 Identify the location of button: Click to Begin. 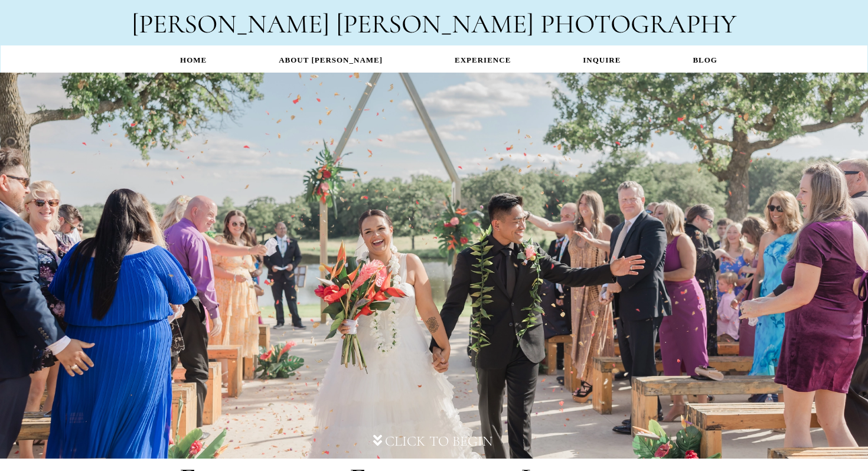
(434, 441).